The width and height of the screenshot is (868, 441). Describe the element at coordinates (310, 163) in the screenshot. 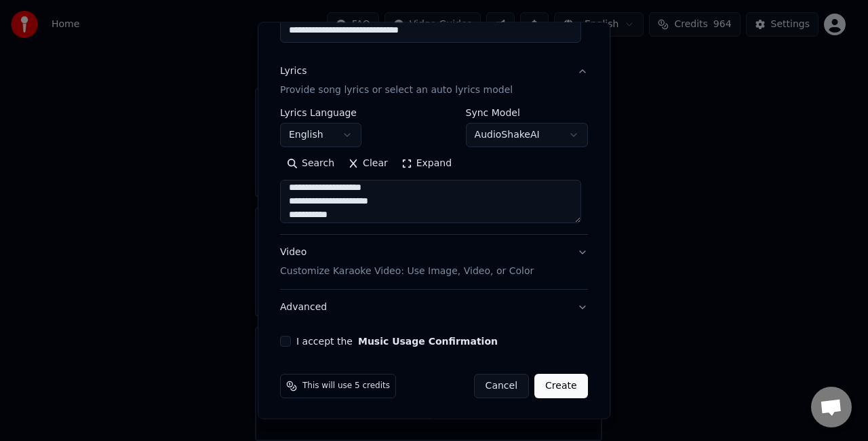

I see `button: Search` at that location.